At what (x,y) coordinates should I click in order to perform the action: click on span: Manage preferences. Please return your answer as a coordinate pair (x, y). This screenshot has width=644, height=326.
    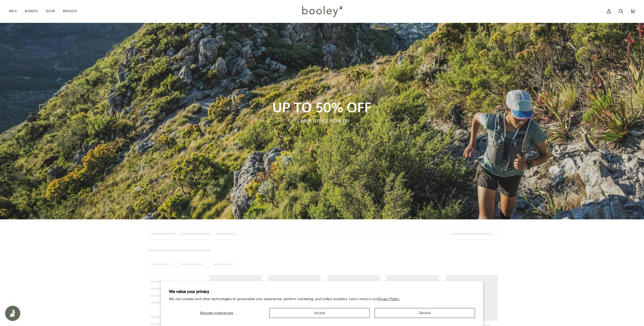
    Looking at the image, I should click on (217, 313).